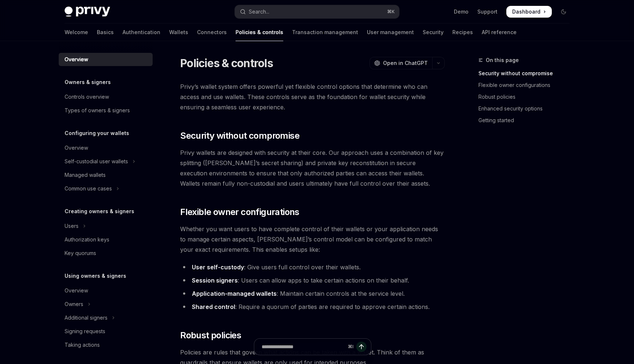 The height and width of the screenshot is (364, 634). I want to click on img: dark logo, so click(87, 12).